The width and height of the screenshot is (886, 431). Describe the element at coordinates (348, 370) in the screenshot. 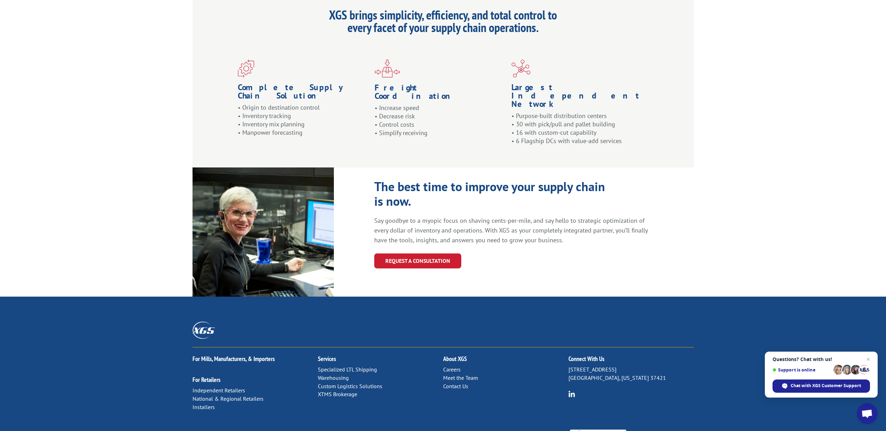

I see `a: Specialized LTL Shipping` at that location.